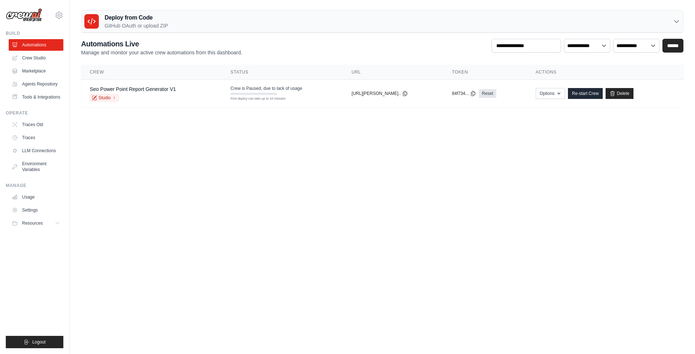 This screenshot has height=354, width=695. Describe the element at coordinates (487, 93) in the screenshot. I see `a: Reset` at that location.